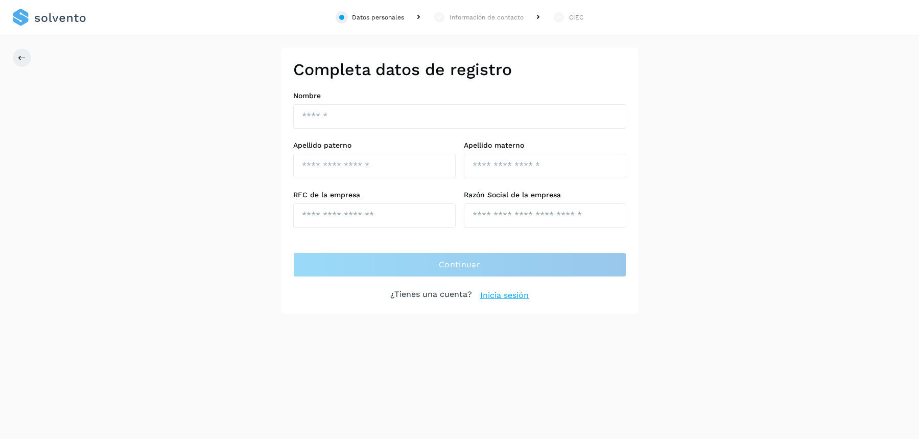 The image size is (919, 439). Describe the element at coordinates (431, 295) in the screenshot. I see `p: ¿Tienes una cuenta?` at that location.